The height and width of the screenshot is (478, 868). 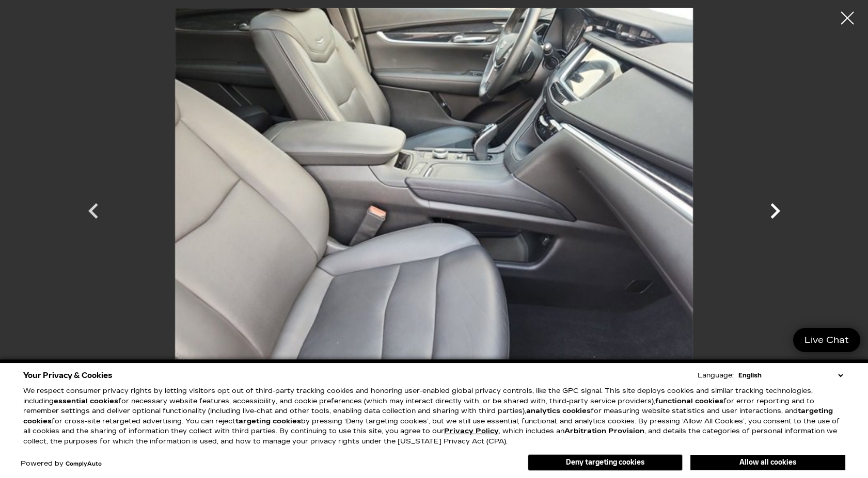 I want to click on u: Privacy Policy, so click(x=472, y=431).